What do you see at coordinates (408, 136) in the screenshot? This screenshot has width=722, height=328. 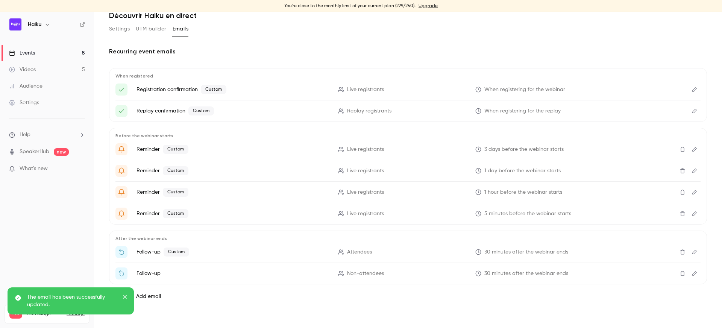 I see `p: Before the webinar starts` at bounding box center [408, 136].